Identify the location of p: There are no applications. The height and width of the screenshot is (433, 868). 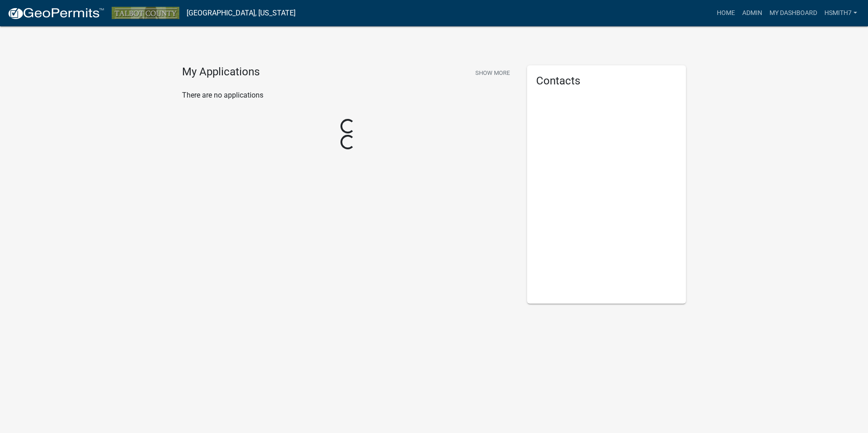
(348, 95).